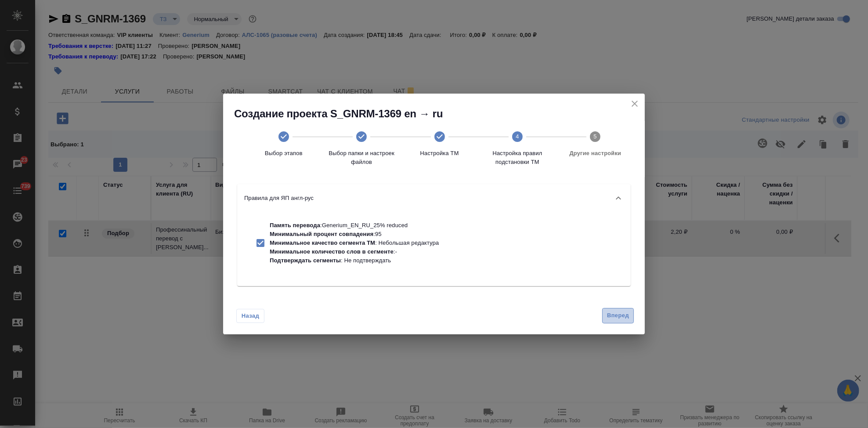 The image size is (868, 428). I want to click on p: Минимальный процент совпадения, so click(322, 234).